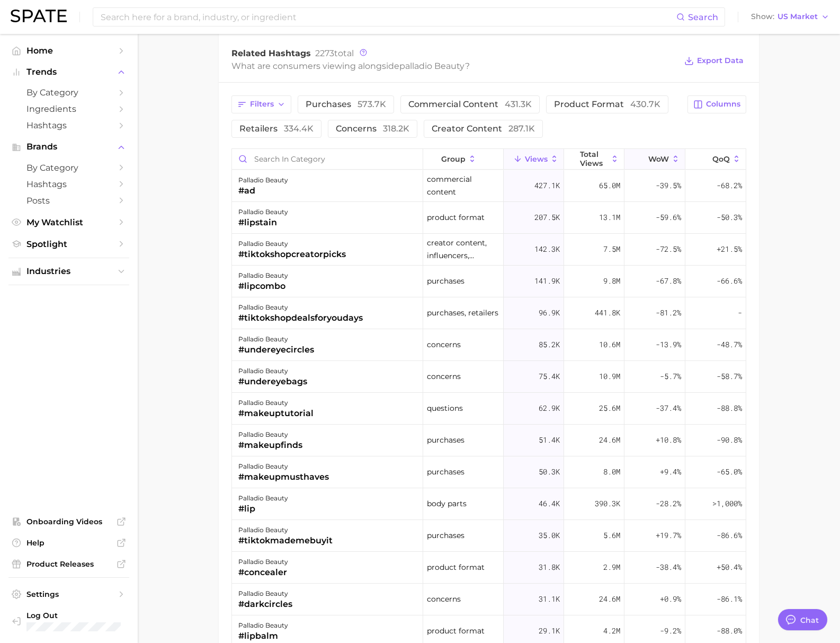 The height and width of the screenshot is (643, 840). What do you see at coordinates (645, 104) in the screenshot?
I see `span: 430.7k` at bounding box center [645, 104].